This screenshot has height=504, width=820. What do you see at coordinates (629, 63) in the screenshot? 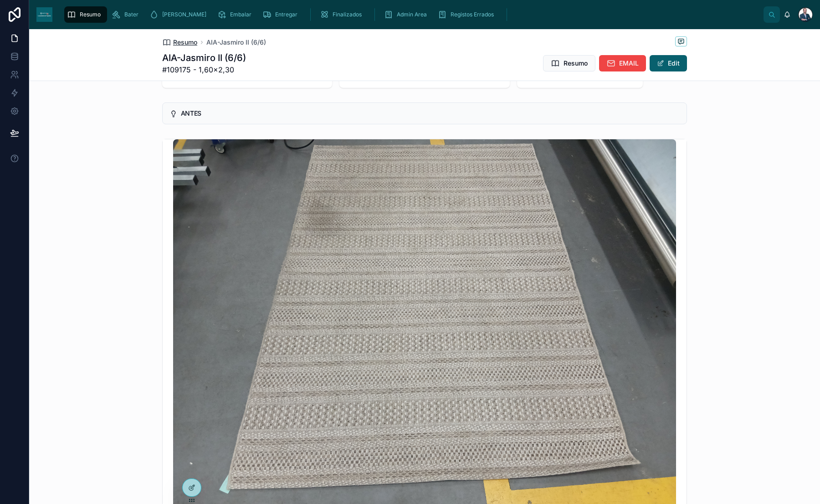
I see `span: EMAIL` at bounding box center [629, 63].